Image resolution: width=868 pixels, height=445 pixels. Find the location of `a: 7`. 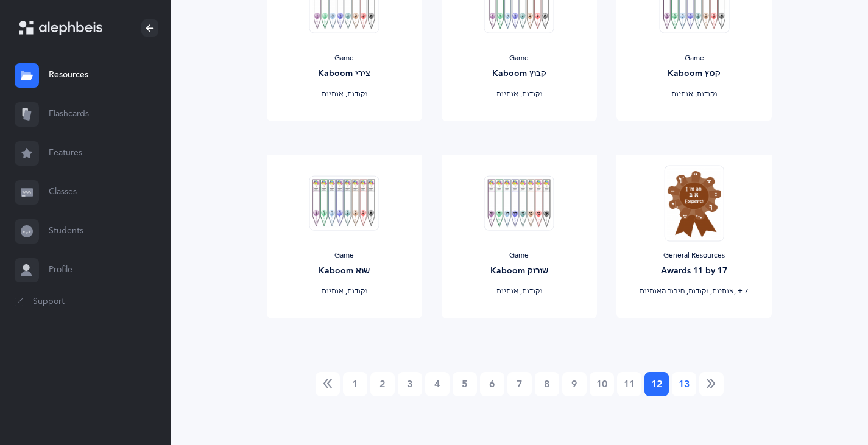

a: 7 is located at coordinates (520, 384).